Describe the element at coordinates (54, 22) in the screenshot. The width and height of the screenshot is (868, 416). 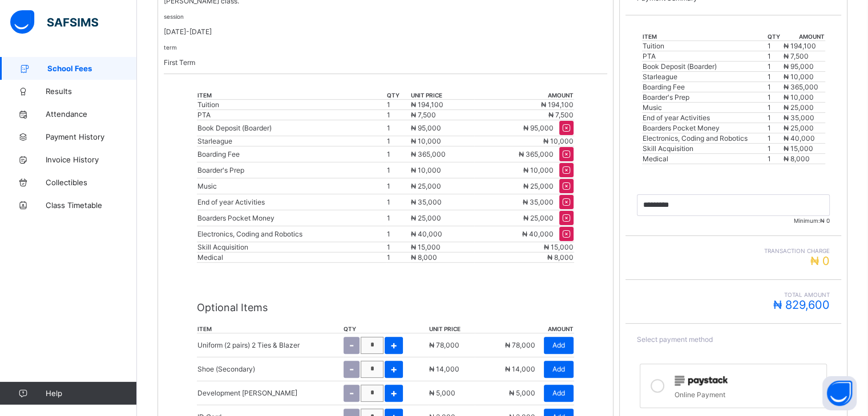
I see `img: safsims` at that location.